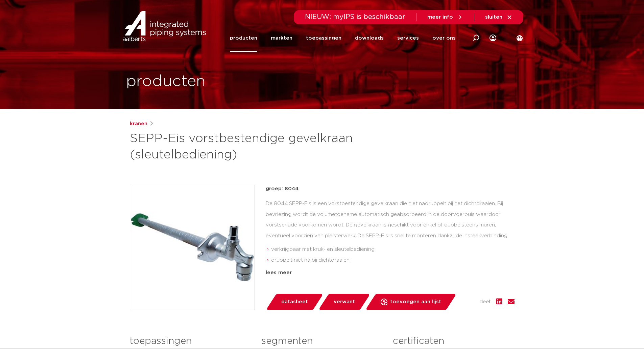 The width and height of the screenshot is (644, 349). I want to click on nav: Menu, so click(343, 38).